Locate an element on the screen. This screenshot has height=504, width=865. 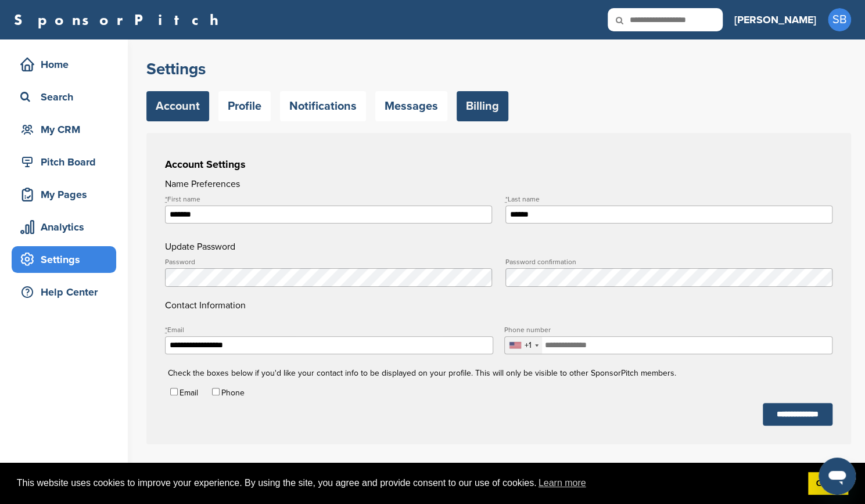
label: Phone is located at coordinates (233, 393).